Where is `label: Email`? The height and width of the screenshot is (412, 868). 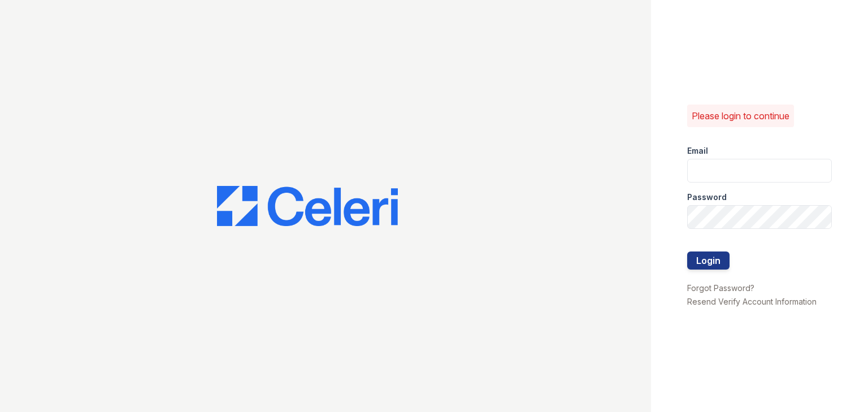 label: Email is located at coordinates (697, 151).